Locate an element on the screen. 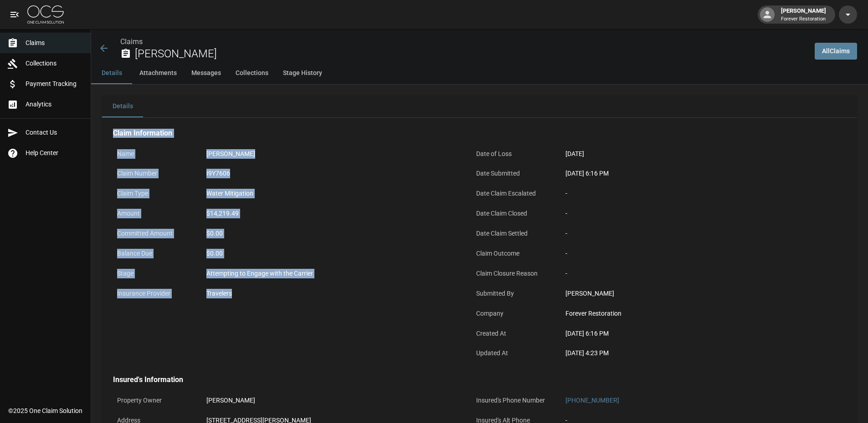 The image size is (868, 423). div: Travelers is located at coordinates (332, 294).